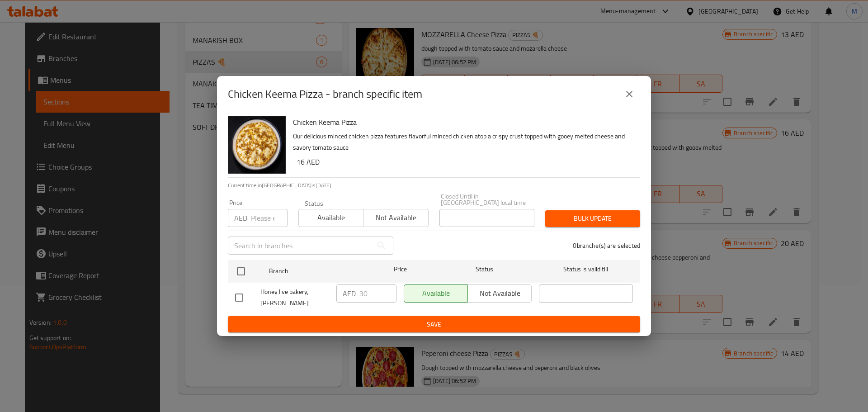 The image size is (868, 412). What do you see at coordinates (463, 142) in the screenshot?
I see `p: Our delicious minced chicken pizza features flavorful minced chicken atop a crispy crust topped w...` at bounding box center [463, 142].